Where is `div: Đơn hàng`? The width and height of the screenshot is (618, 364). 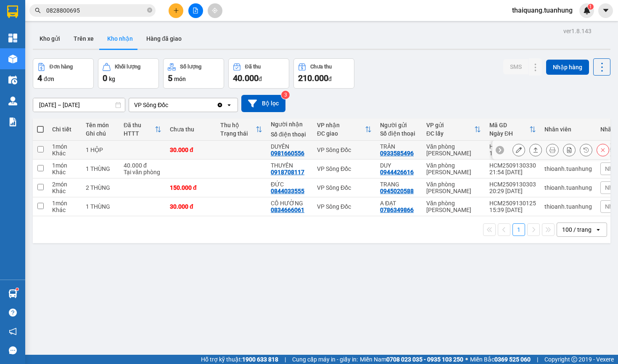 div: Đơn hàng is located at coordinates (61, 67).